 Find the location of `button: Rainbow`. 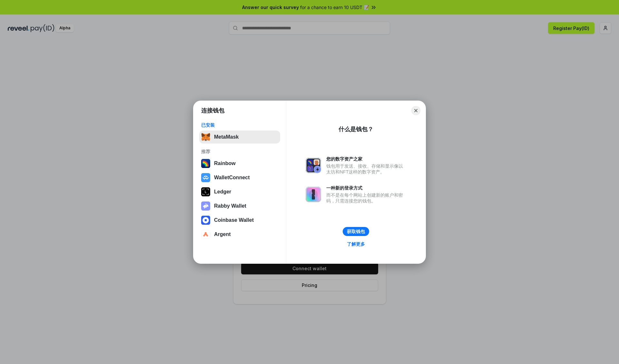

button: Rainbow is located at coordinates (239, 164).